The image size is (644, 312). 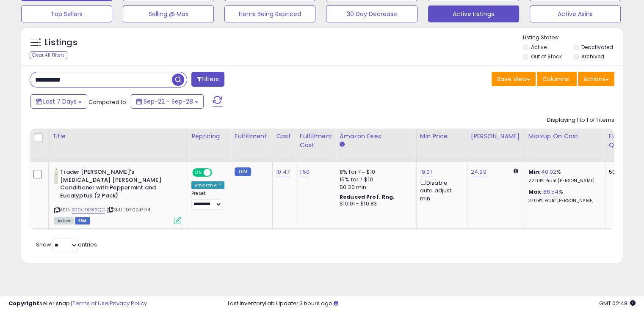 I want to click on button: Items Being Repriced, so click(x=270, y=14).